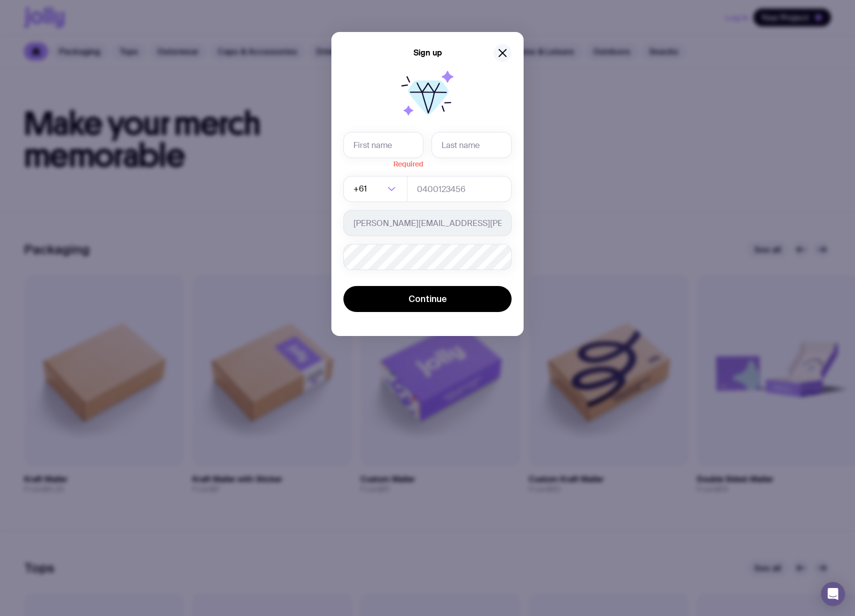 The height and width of the screenshot is (616, 855). What do you see at coordinates (428, 53) in the screenshot?
I see `h5: Sign up` at bounding box center [428, 53].